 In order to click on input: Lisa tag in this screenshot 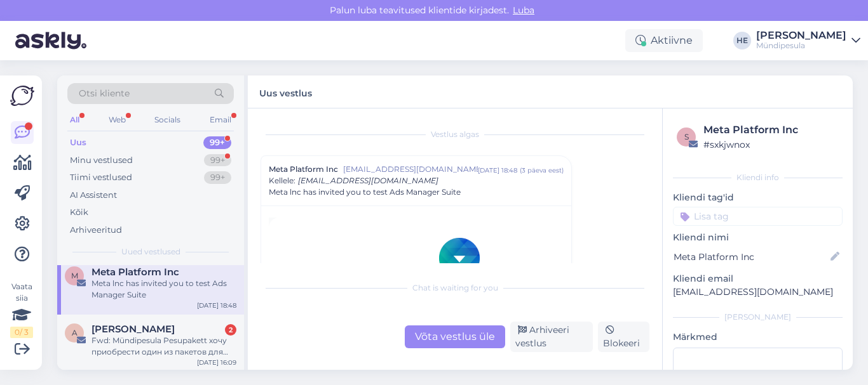, I will do `click(757, 217)`.